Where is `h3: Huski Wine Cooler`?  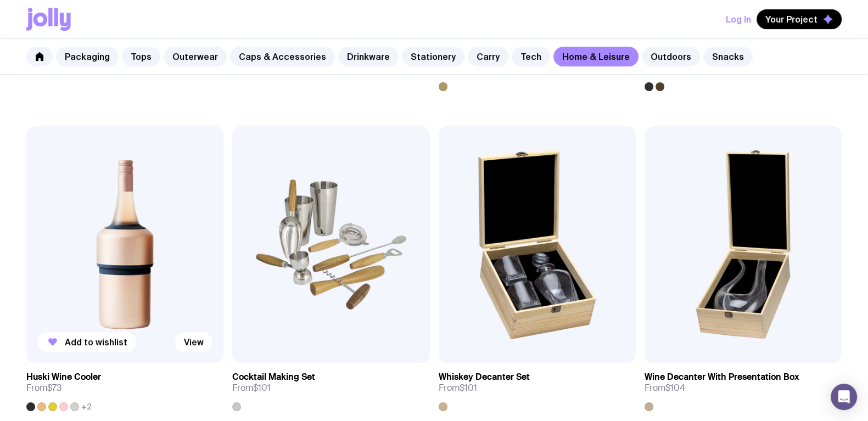 h3: Huski Wine Cooler is located at coordinates (64, 378).